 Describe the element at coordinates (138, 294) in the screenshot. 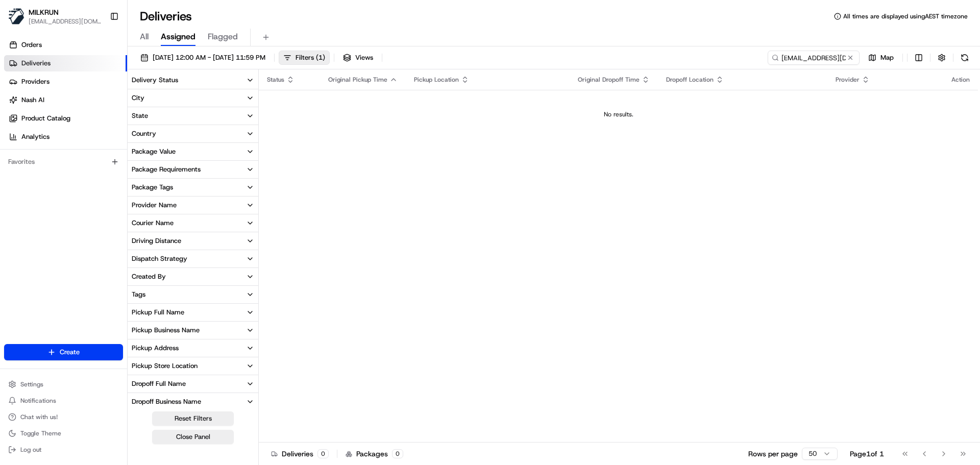

I see `div: Tags` at that location.